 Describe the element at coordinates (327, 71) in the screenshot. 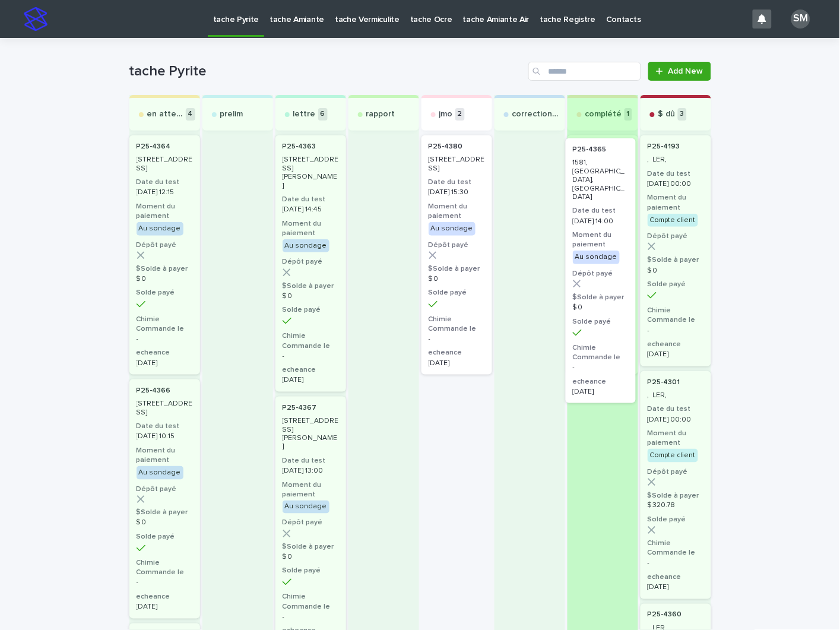

I see `h1: tache Pyrite` at that location.